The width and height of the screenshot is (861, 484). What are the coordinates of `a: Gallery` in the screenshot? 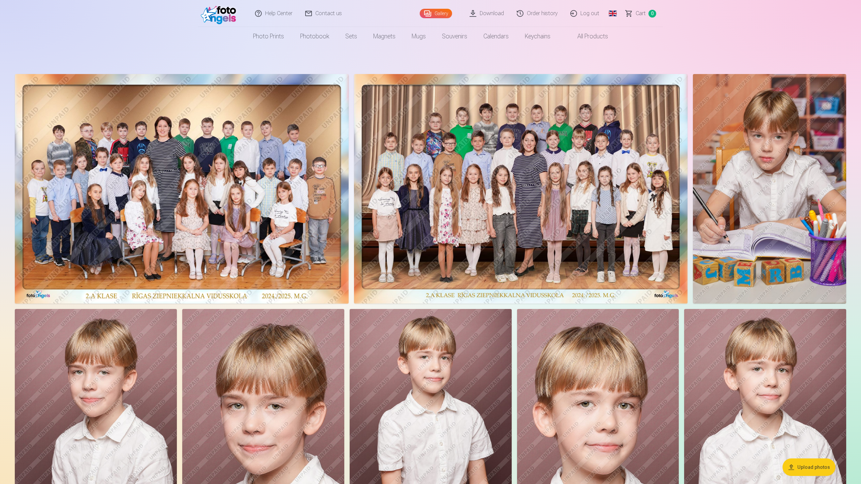 It's located at (436, 13).